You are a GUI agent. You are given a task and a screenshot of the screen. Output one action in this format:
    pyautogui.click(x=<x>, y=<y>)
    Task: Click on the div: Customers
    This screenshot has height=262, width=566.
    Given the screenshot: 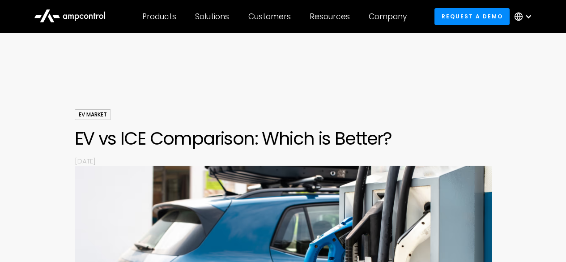 What is the action you would take?
    pyautogui.click(x=270, y=17)
    